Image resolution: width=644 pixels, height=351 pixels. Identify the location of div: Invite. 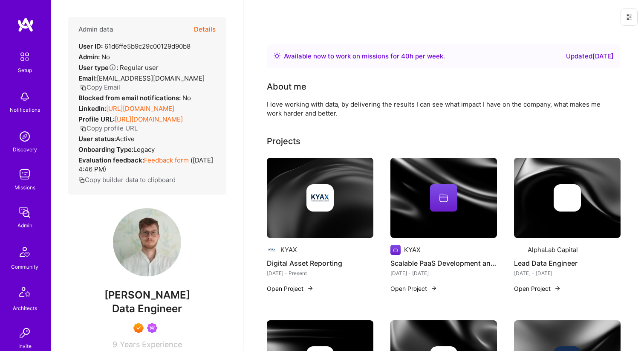
(24, 346).